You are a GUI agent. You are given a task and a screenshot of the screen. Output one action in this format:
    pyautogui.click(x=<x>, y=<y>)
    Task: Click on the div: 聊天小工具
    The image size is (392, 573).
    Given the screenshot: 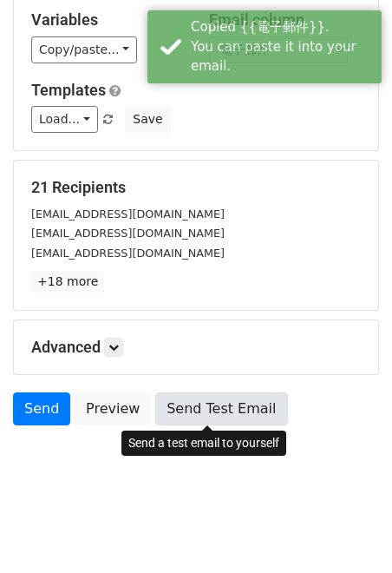 What is the action you would take?
    pyautogui.click(x=349, y=532)
    